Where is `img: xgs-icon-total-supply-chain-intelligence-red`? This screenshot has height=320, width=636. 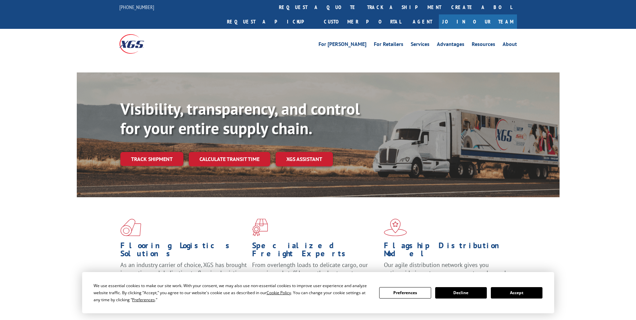
img: xgs-icon-total-supply-chain-intelligence-red is located at coordinates (131, 227).